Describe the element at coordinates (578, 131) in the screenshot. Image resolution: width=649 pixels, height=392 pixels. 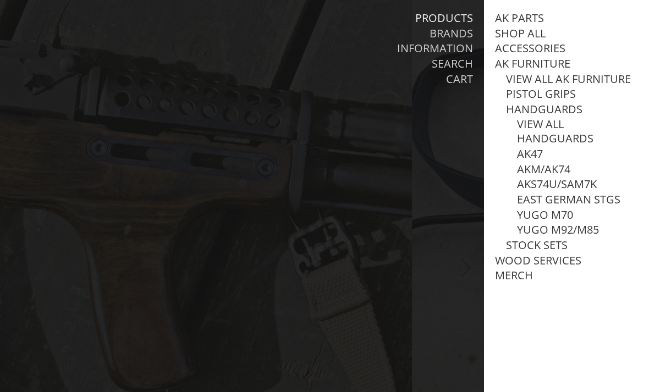
I see `a: View all Handguards` at that location.